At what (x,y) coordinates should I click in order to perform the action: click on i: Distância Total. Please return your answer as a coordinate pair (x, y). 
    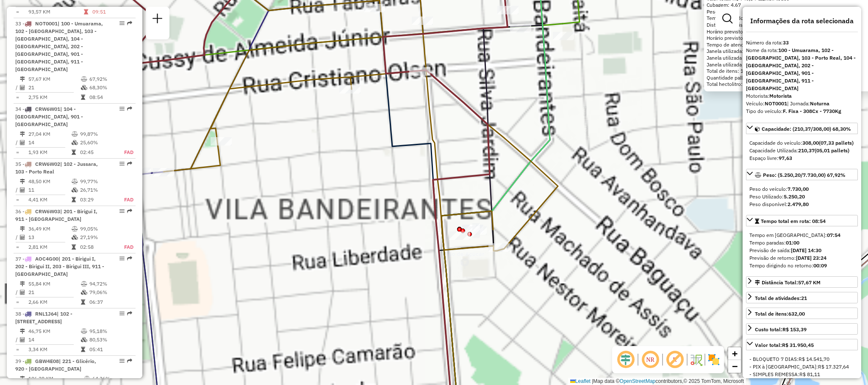
    Looking at the image, I should click on (22, 332).